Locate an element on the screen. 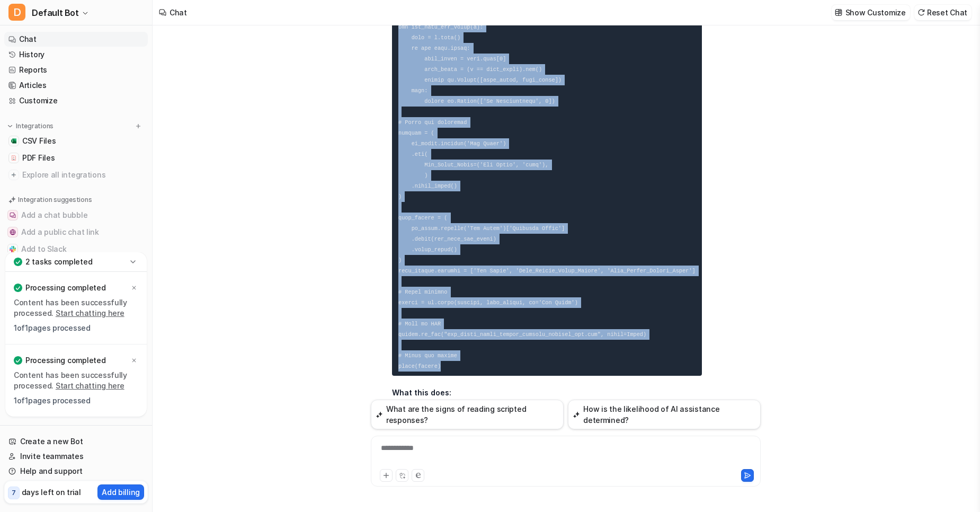 This screenshot has height=512, width=980. img: PDF Files is located at coordinates (14, 158).